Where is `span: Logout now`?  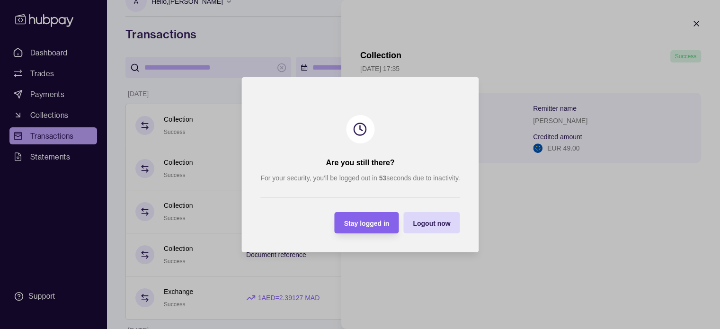 span: Logout now is located at coordinates (431, 223).